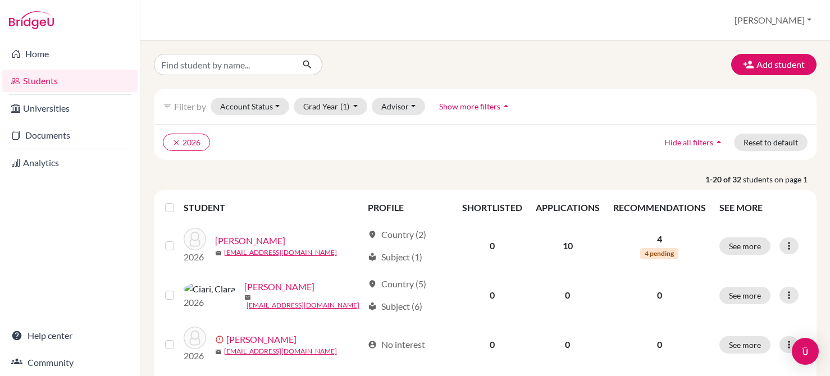 This screenshot has height=376, width=830. I want to click on strong: 1-20 of 32, so click(724, 179).